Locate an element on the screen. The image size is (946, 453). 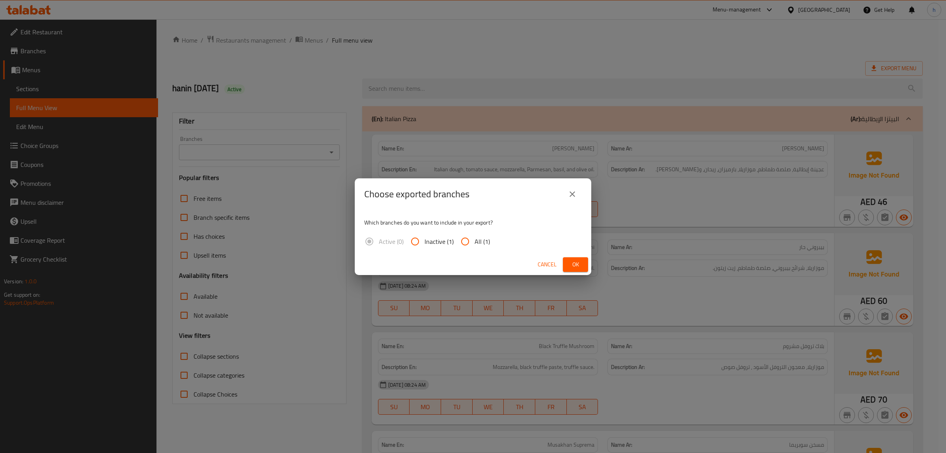
p: Which branches do you want to include in your export? is located at coordinates (473, 222).